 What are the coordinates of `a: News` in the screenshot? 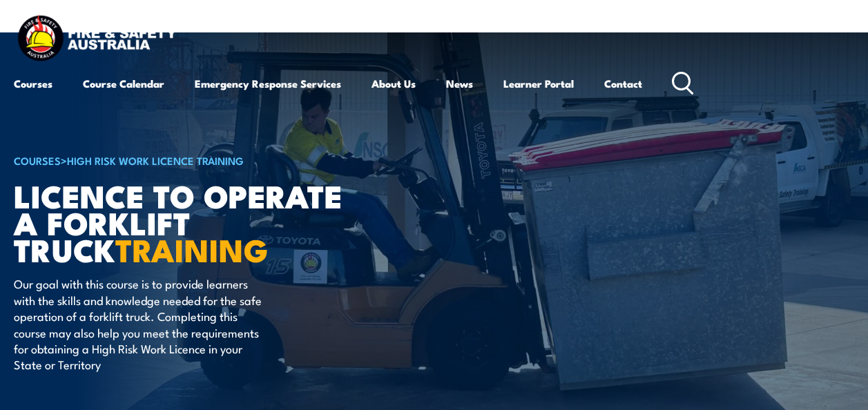 It's located at (459, 84).